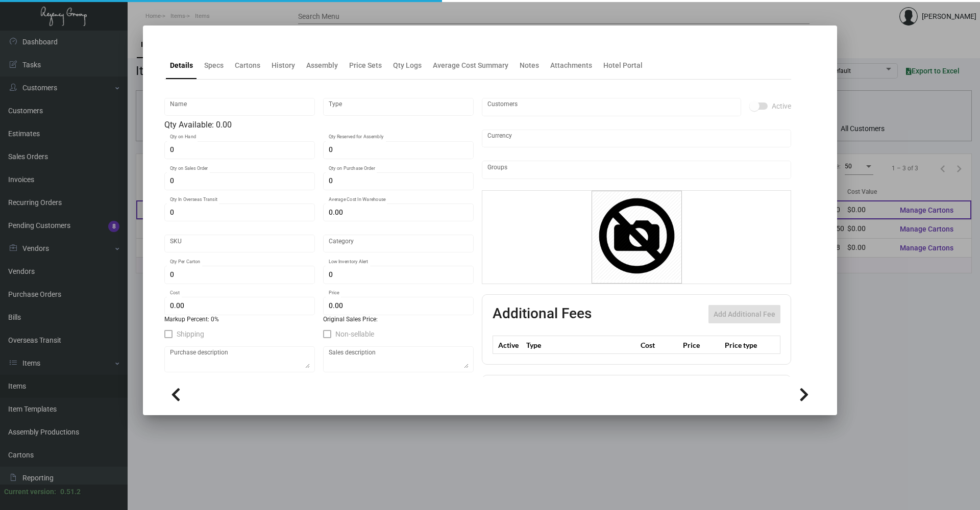  I want to click on div: Cartons, so click(247, 65).